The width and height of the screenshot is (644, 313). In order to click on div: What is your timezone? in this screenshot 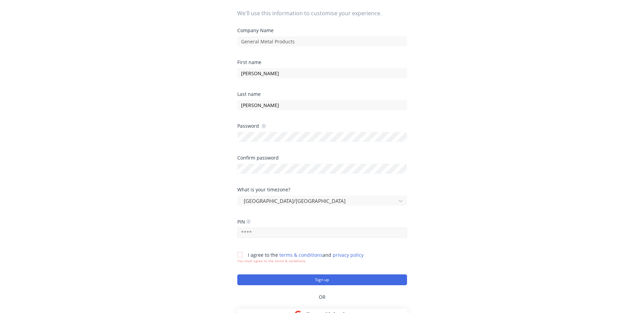, I will do `click(322, 190)`.